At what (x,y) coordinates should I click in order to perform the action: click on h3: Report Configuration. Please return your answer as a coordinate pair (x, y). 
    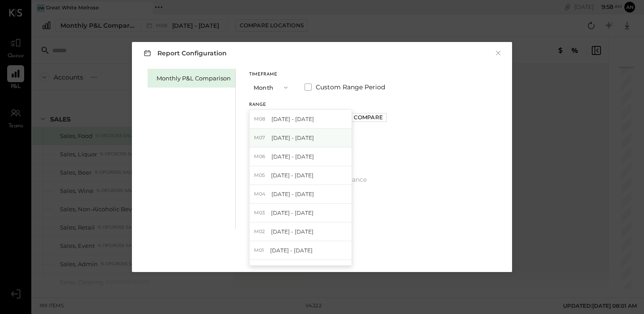
    Looking at the image, I should click on (184, 53).